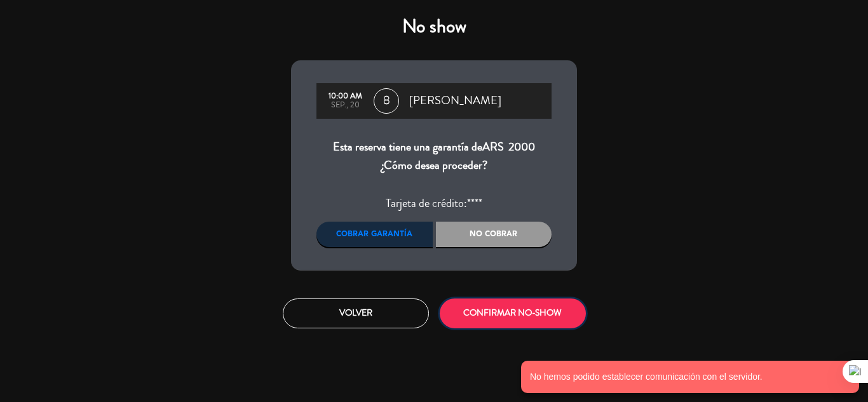  What do you see at coordinates (434, 156) in the screenshot?
I see `div: Esta reserva tiene una garantía de ¿Cómo desea proceder?` at bounding box center [434, 156].